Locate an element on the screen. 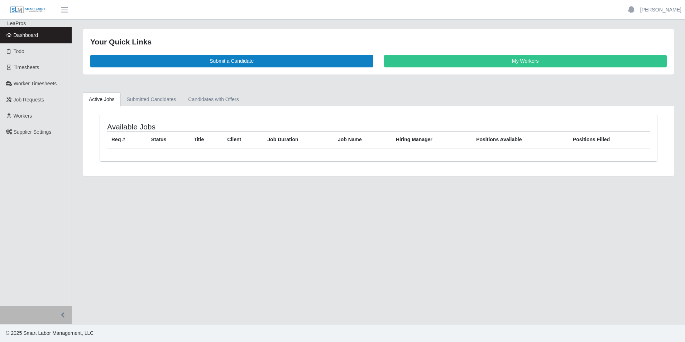  span: Worker Timesheets is located at coordinates (35, 83).